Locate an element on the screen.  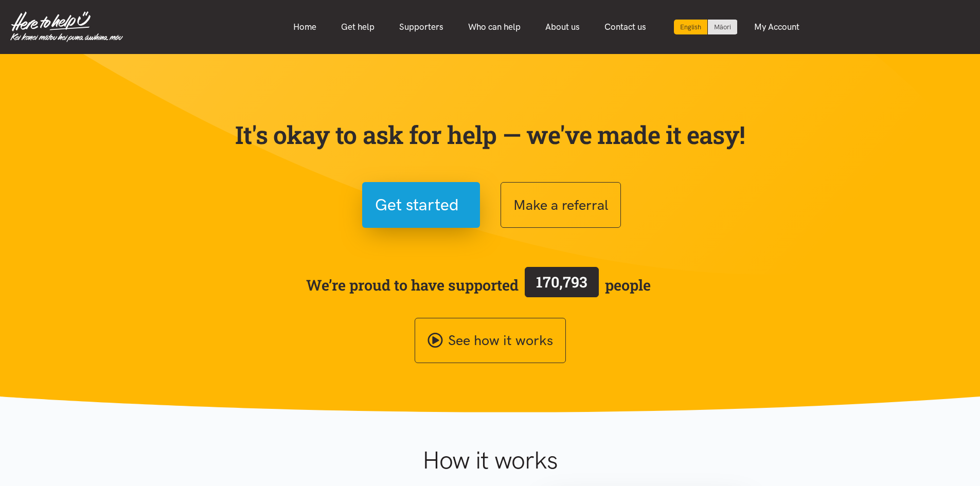
span: Get started is located at coordinates (417, 204).